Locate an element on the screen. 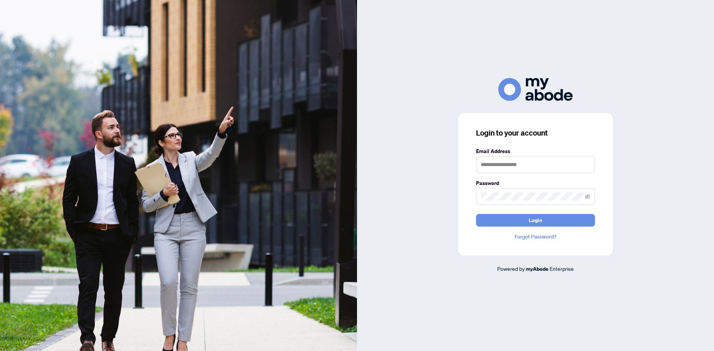  label: Email Address is located at coordinates (535, 151).